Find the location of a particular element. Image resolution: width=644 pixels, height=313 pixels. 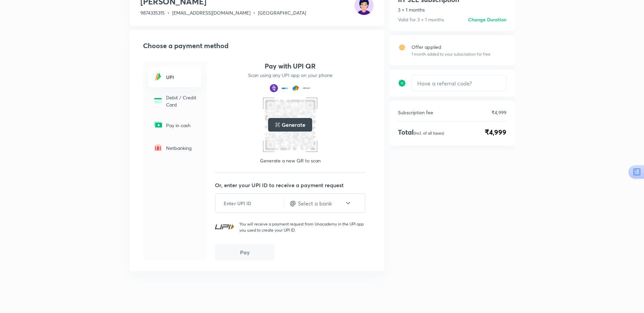

p: You will receive a payment request from Unacademy in the UPI app you used to create your UPI ID. is located at coordinates (302, 227).